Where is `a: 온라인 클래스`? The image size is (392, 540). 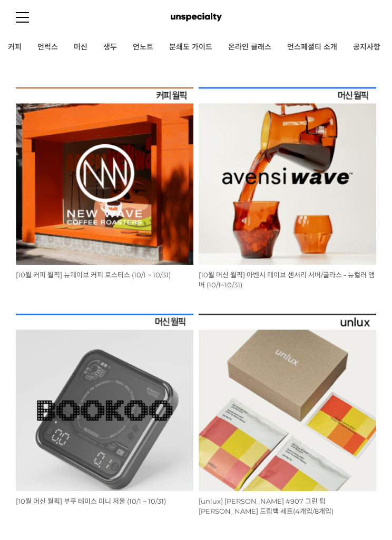 a: 온라인 클래스 is located at coordinates (249, 47).